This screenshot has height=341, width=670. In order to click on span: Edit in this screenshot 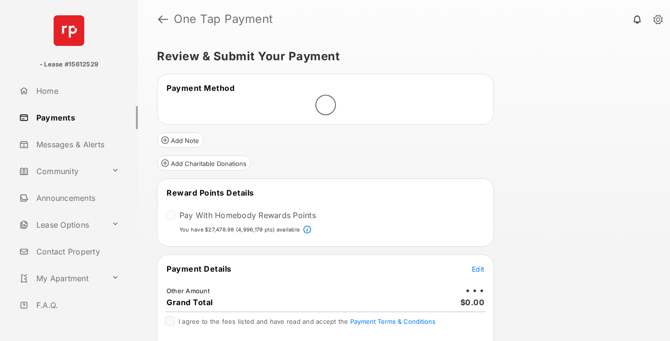, I will do `click(478, 269)`.